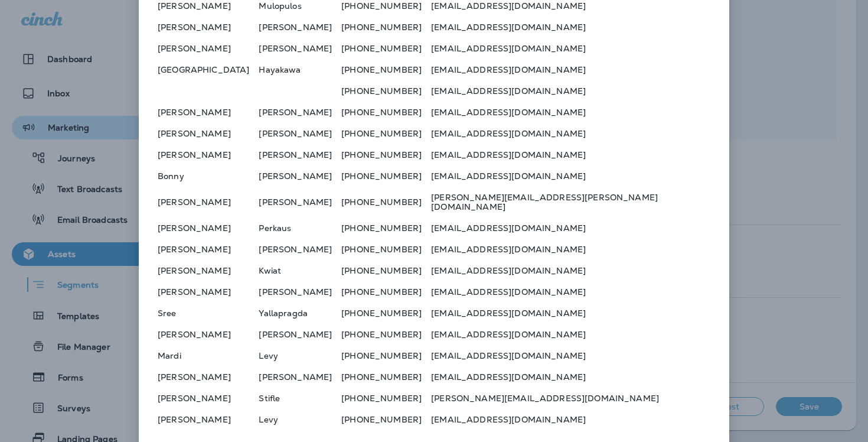  Describe the element at coordinates (300, 271) in the screenshot. I see `td: Kwiat` at that location.